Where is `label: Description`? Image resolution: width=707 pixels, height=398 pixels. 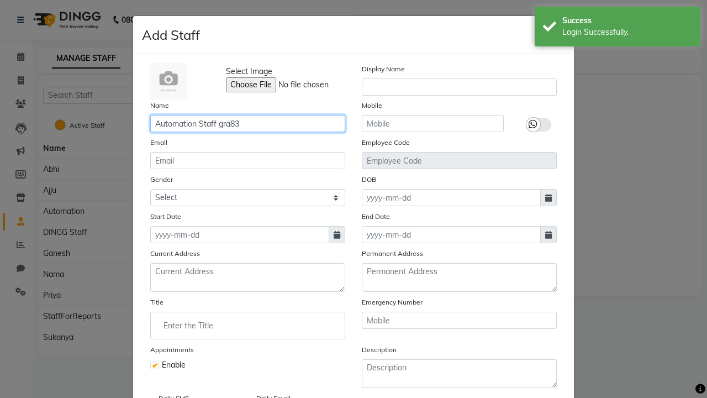 label: Description is located at coordinates (379, 350).